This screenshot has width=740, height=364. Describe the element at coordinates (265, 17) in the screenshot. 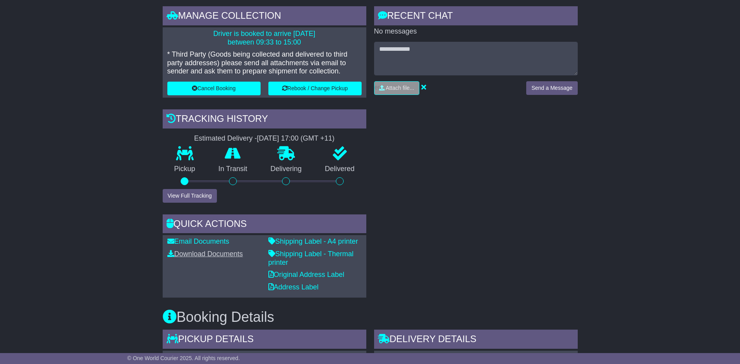

I see `div: Manage collection` at that location.